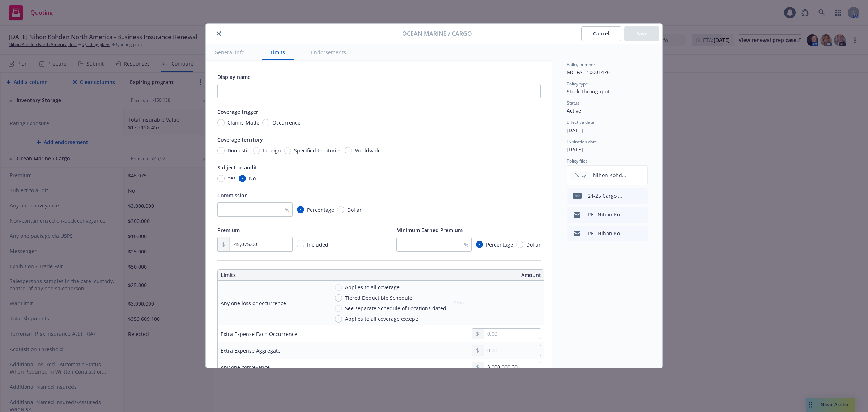 This screenshot has height=412, width=868. What do you see at coordinates (233, 195) in the screenshot?
I see `span: Commission` at bounding box center [233, 195].